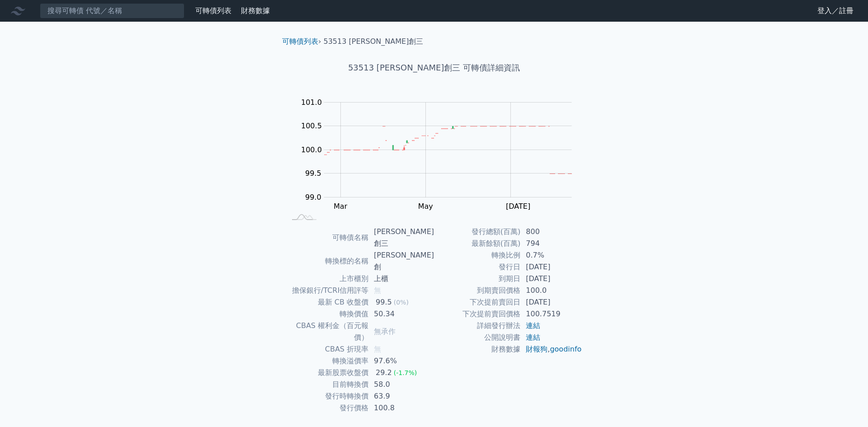 Image resolution: width=868 pixels, height=427 pixels. I want to click on td: 100.8, so click(401, 408).